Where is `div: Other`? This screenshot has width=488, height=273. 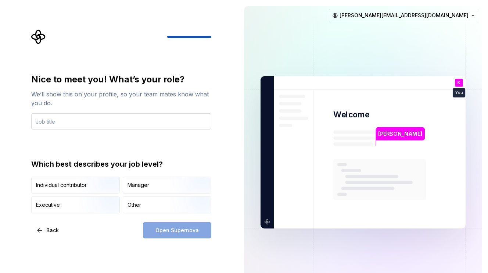 div: Other is located at coordinates (134, 205).